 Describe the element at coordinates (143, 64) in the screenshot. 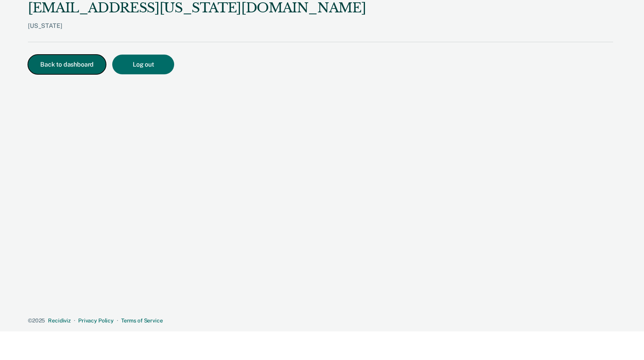

I see `button: Log out` at that location.